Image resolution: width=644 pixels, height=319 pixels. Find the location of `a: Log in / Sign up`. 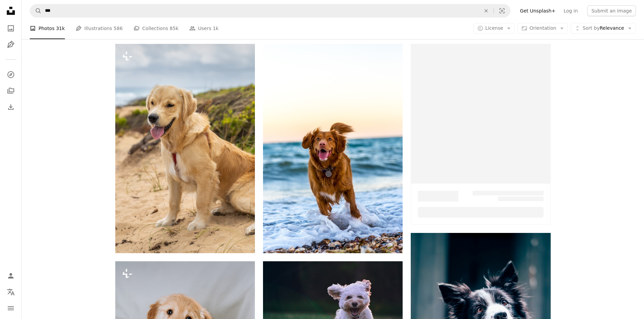

a: Log in / Sign up is located at coordinates (11, 276).